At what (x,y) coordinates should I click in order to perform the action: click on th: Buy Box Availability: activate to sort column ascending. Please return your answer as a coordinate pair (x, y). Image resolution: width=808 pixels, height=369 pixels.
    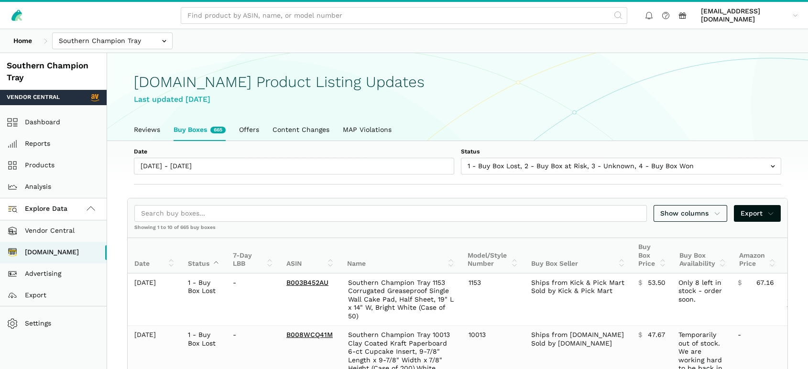
    Looking at the image, I should click on (702, 256).